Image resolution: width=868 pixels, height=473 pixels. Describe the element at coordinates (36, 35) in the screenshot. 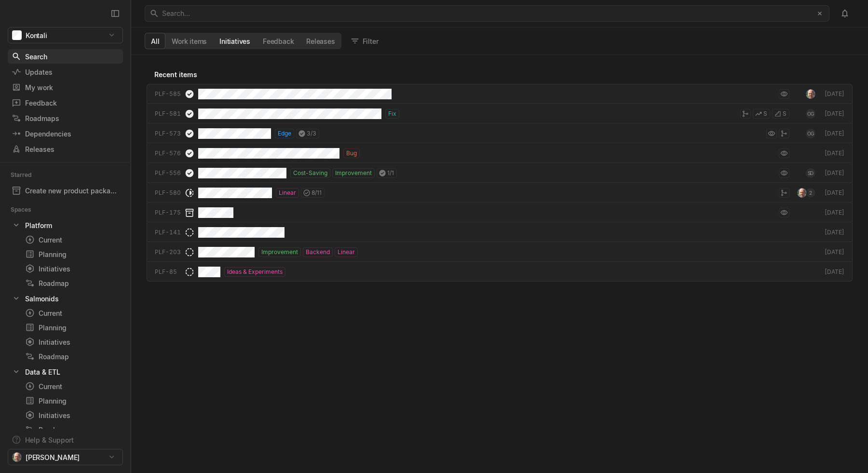

I see `span: Kontali` at that location.